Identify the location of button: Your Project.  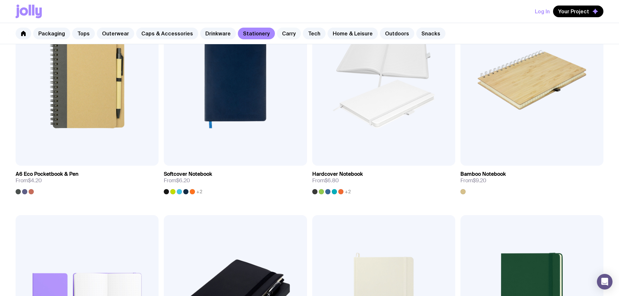
(578, 11).